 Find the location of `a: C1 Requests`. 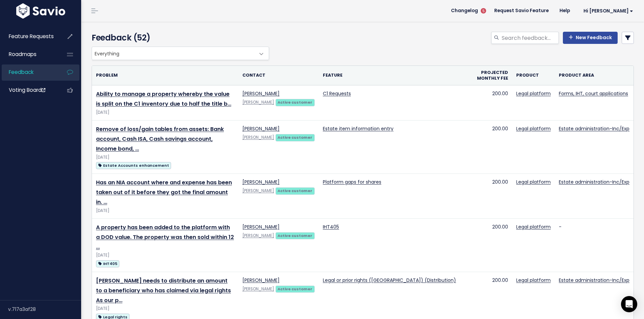

a: C1 Requests is located at coordinates (337, 93).